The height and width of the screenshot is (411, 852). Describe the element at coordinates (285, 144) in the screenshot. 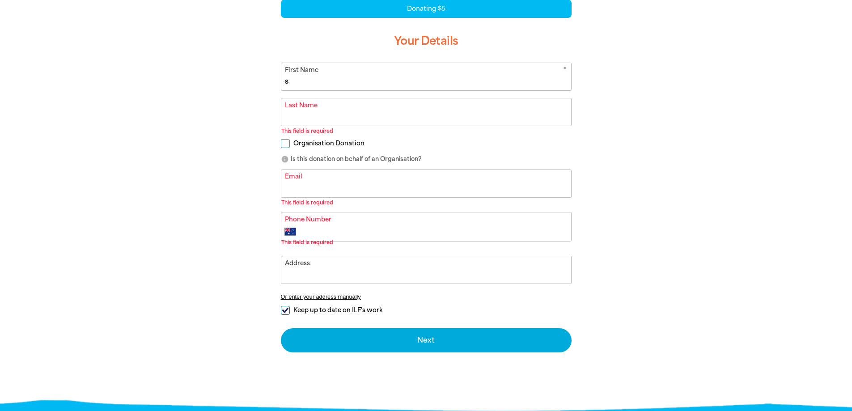

I see `input: Organisation Donation` at that location.